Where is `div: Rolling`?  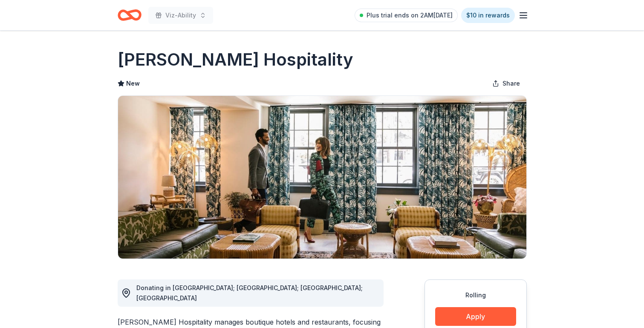
div: Rolling is located at coordinates (476, 295).